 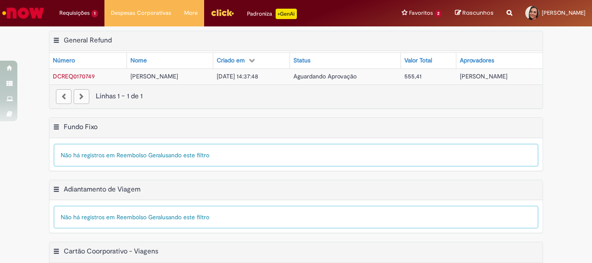 I want to click on button: General Refund Menu de contexto, so click(x=56, y=42).